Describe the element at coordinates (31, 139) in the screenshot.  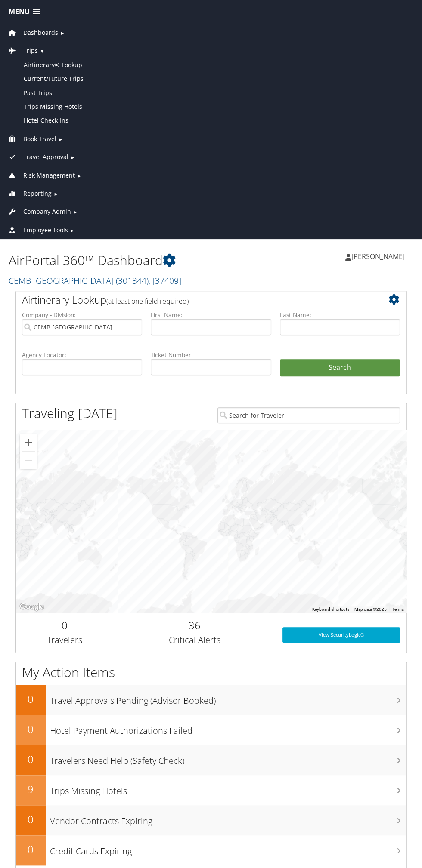
I see `a: Book Travel` at that location.